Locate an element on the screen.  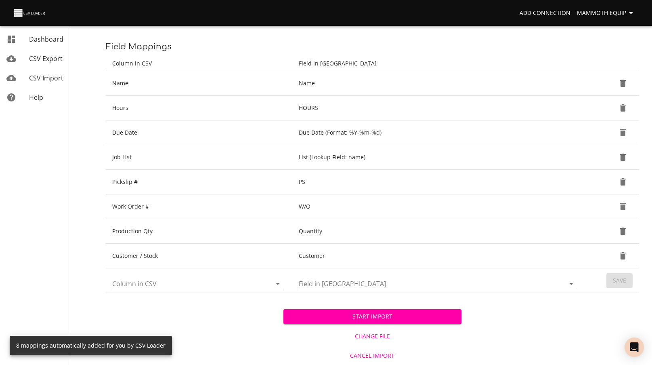
span: Mammoth Equip is located at coordinates (607, 13).